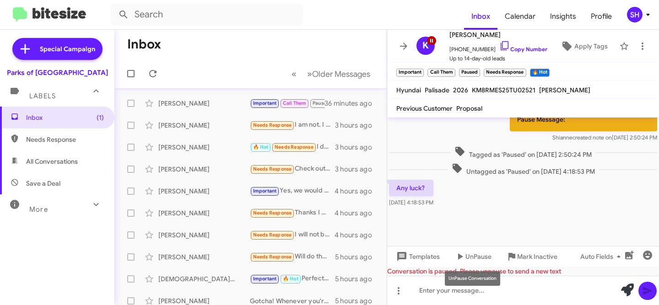 This screenshot has height=305, width=659. I want to click on a: Copy Number, so click(523, 49).